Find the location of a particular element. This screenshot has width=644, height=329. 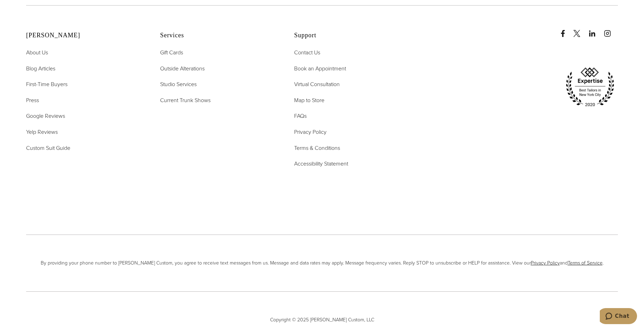

span: Custom Suit Guide is located at coordinates (48, 148).